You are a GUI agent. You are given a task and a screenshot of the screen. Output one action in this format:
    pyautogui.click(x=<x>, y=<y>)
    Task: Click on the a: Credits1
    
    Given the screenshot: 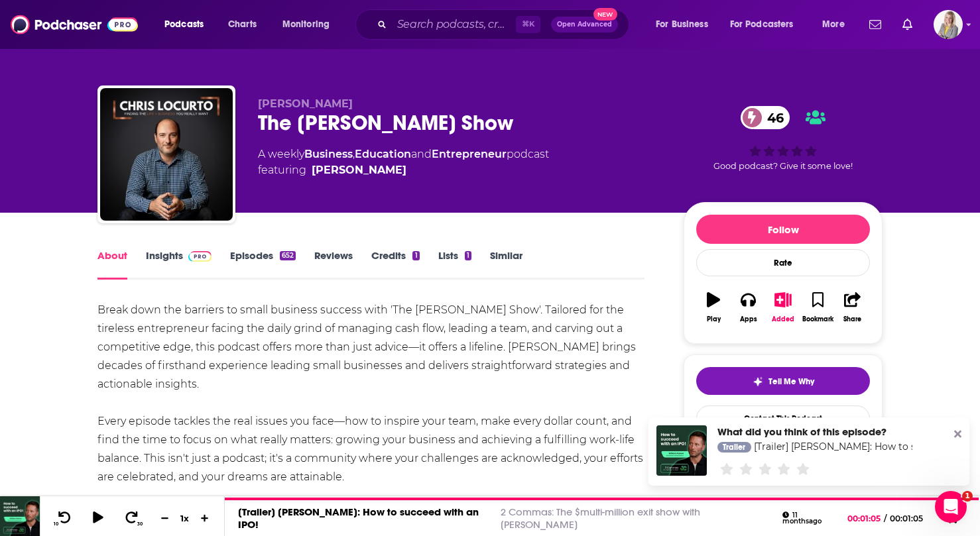 What is the action you would take?
    pyautogui.click(x=395, y=264)
    